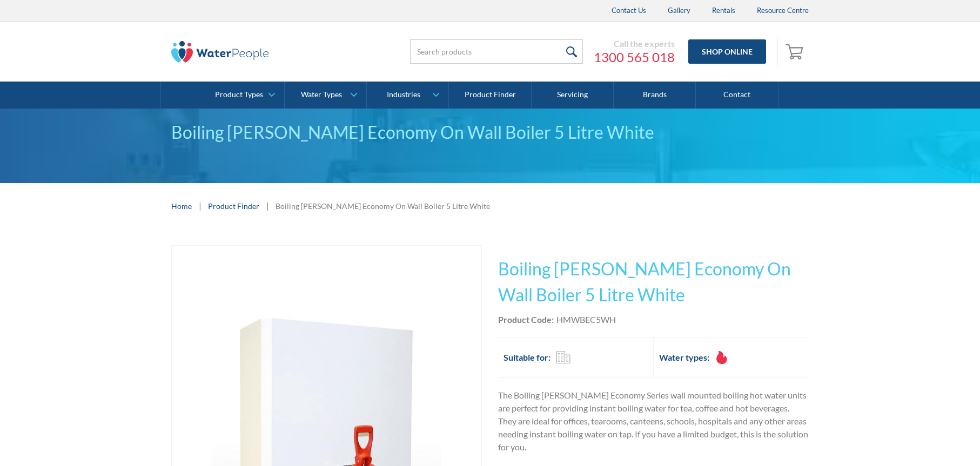 The image size is (980, 466). What do you see at coordinates (573, 95) in the screenshot?
I see `a: Servicing` at bounding box center [573, 95].